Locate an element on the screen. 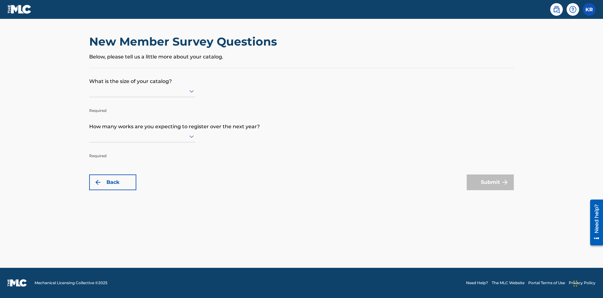  span: Mechanical Licensing Collective © 2025 is located at coordinates (71, 282).